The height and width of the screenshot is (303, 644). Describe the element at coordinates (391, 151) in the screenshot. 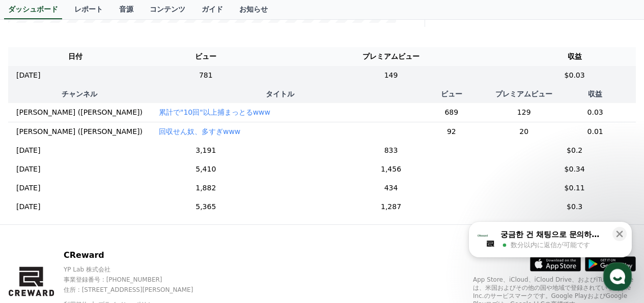

I see `td: 833` at that location.